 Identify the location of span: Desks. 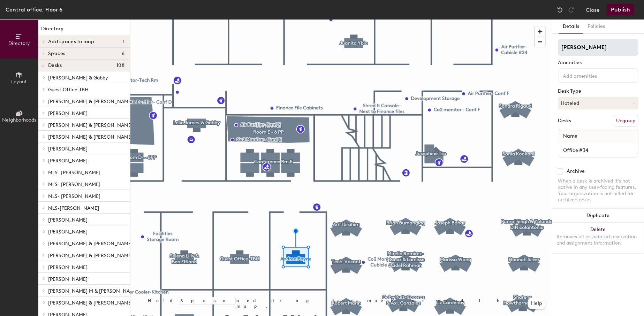
(55, 65).